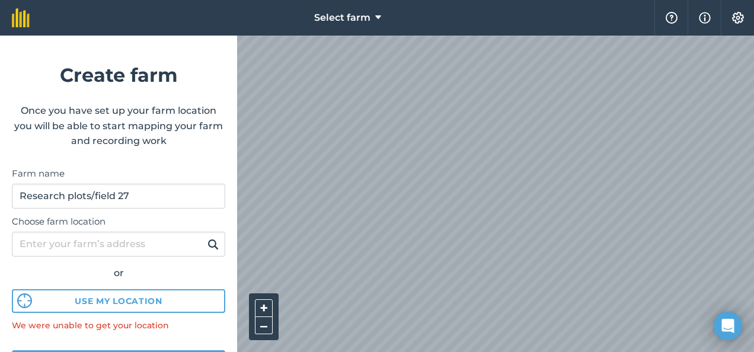 Image resolution: width=754 pixels, height=352 pixels. What do you see at coordinates (213, 244) in the screenshot?
I see `img: svg+xml;base64,PHN2ZyB4bWxucz0iaHR0cDovL3d3dy53My5vcmcvMjAwMC9zdmciIHdpZHRoPSIxOSIgaGVpZ2h0PSIyNC...` at bounding box center [213, 244].